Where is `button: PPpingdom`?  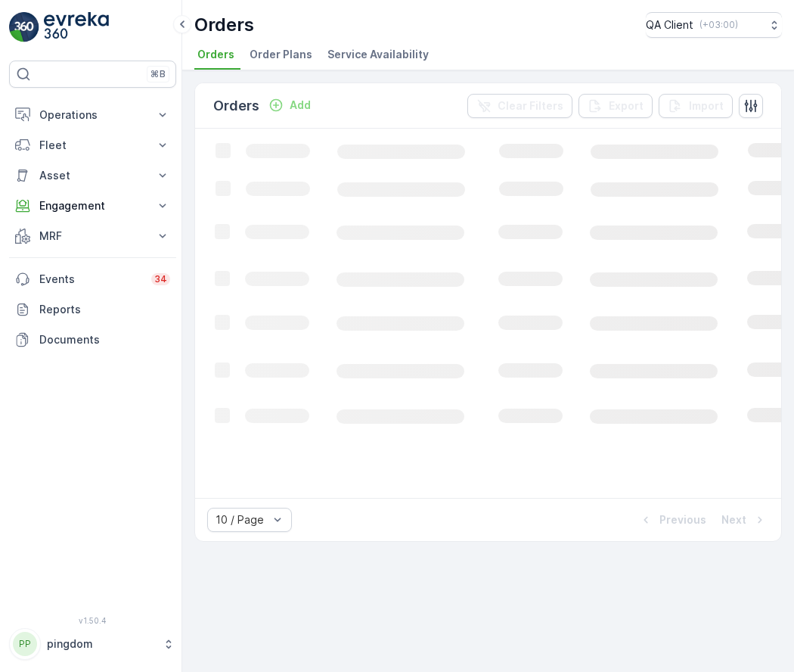 button: PPpingdom is located at coordinates (92, 644).